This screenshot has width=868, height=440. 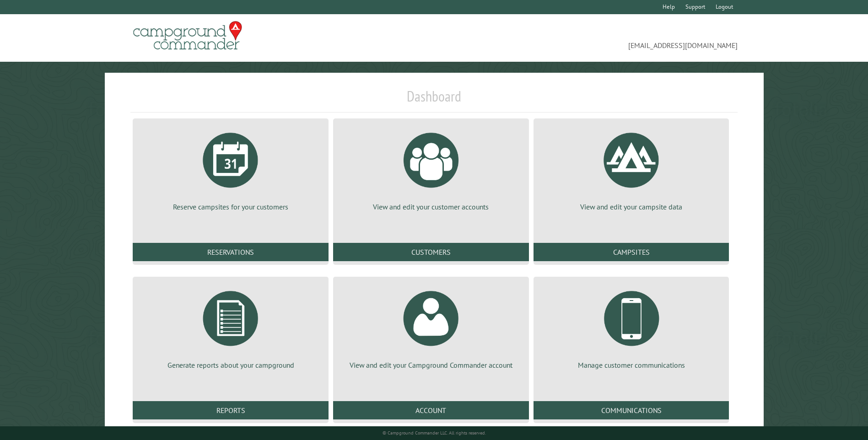 I want to click on p: View and edit your campsite data, so click(x=631, y=207).